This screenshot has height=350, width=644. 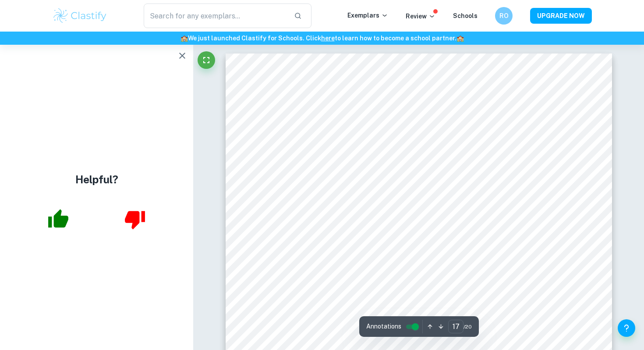 What do you see at coordinates (504, 16) in the screenshot?
I see `button: RO` at bounding box center [504, 16].